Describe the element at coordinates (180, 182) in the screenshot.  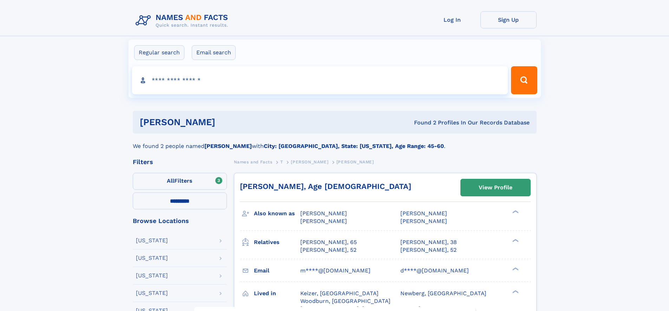
I see `label: Filters` at that location.